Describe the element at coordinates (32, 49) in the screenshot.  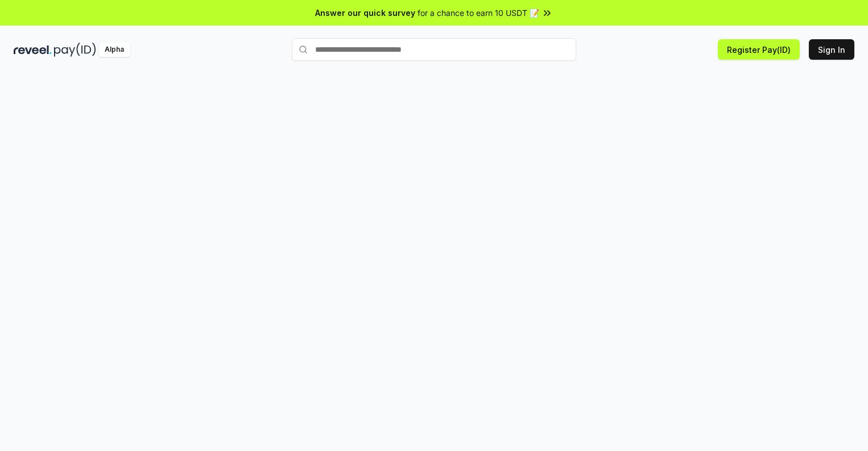
I see `img: reveel_dark` at that location.